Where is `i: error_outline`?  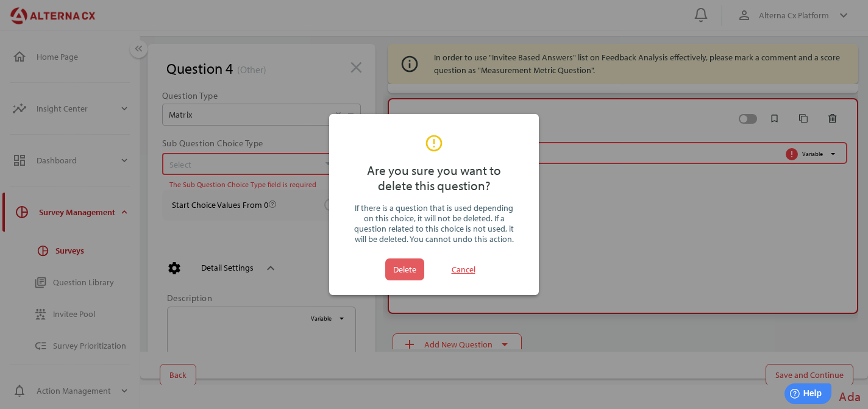
i: error_outline is located at coordinates (434, 144).